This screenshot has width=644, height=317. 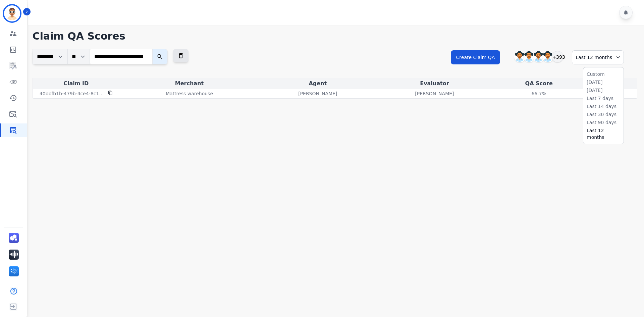 What do you see at coordinates (76, 84) in the screenshot?
I see `div: Claim ID` at bounding box center [76, 84].